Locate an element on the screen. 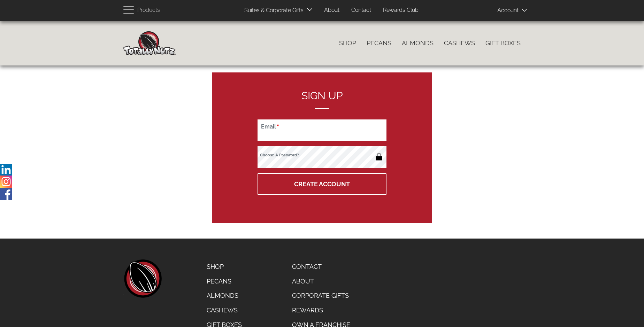  input: Email is located at coordinates (322, 130).